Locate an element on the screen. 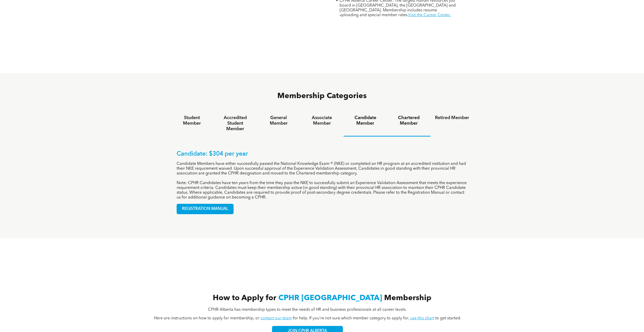 This screenshot has width=644, height=332. a: contact our team is located at coordinates (276, 318).